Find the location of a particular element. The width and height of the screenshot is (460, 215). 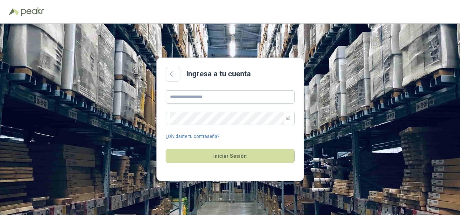

img: Peakr is located at coordinates (32, 12).